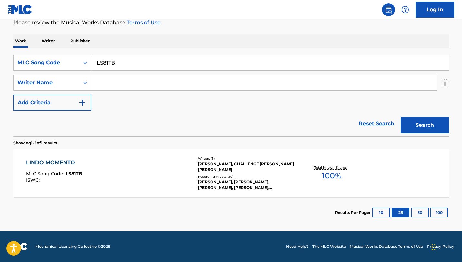 The height and width of the screenshot is (262, 462). What do you see at coordinates (381, 212) in the screenshot?
I see `button: 10` at bounding box center [381, 212].